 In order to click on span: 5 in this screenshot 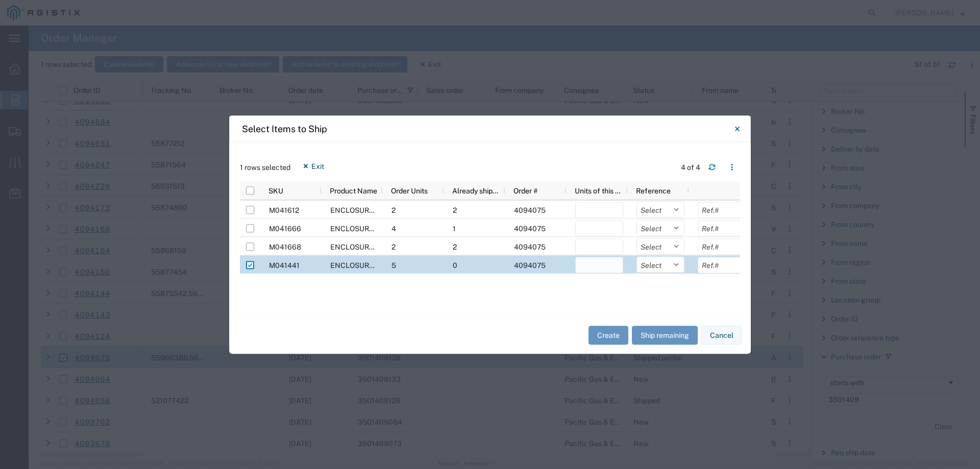, I will do `click(394, 265)`.